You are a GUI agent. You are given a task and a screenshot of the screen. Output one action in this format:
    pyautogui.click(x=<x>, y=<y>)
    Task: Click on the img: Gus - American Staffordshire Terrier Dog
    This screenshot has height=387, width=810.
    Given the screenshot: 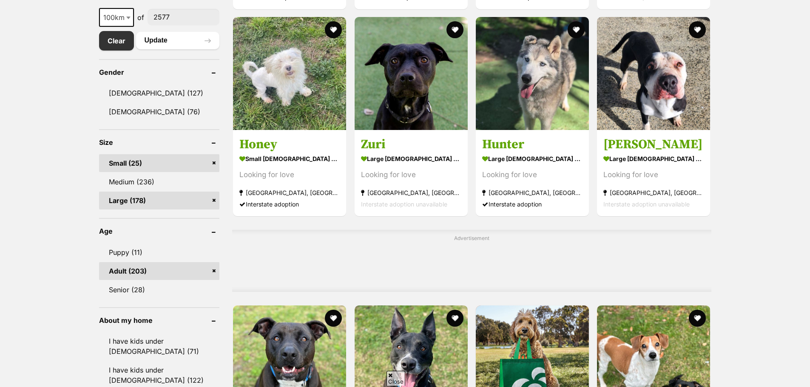 What is the action you would take?
    pyautogui.click(x=653, y=74)
    